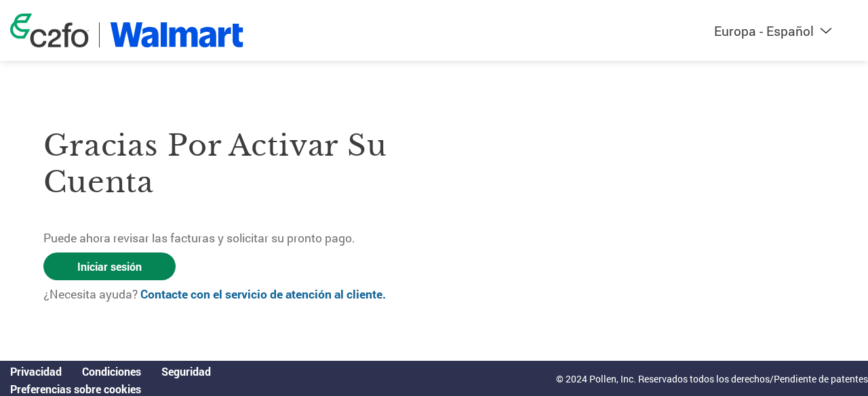  What do you see at coordinates (76, 389) in the screenshot?
I see `a: Cookie Preferences, opens a dedicated popup modal window` at bounding box center [76, 389].